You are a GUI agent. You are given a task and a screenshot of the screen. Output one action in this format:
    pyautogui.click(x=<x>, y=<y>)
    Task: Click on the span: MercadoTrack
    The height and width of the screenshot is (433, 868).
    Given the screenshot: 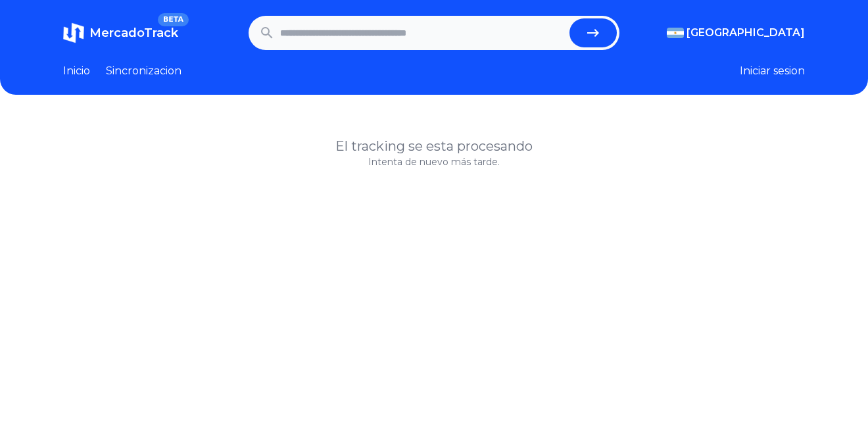 What is the action you would take?
    pyautogui.click(x=134, y=33)
    